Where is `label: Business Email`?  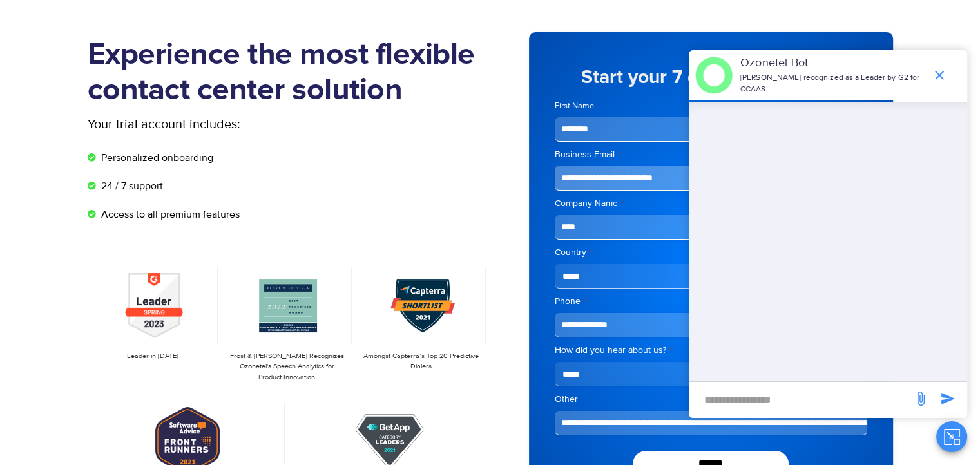 label: Business Email is located at coordinates (711, 154).